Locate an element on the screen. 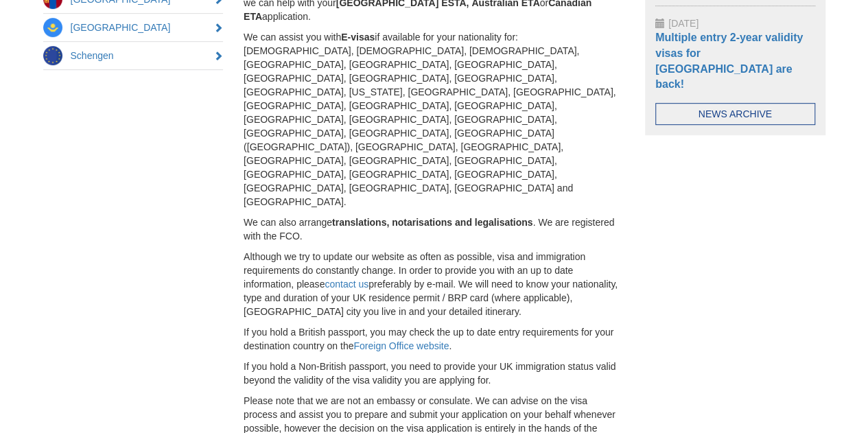 The image size is (868, 433). p: If you hold a Non-British passport, you need to provide your UK immigration status valid beyond t... is located at coordinates (434, 373).